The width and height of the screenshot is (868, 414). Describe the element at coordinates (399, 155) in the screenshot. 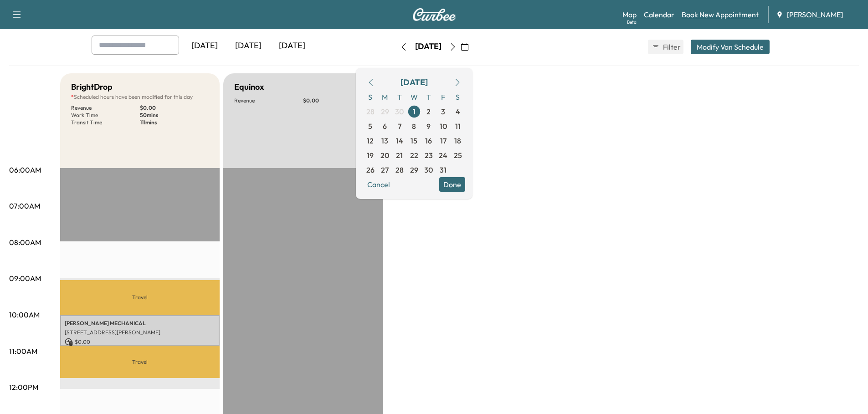

I see `span: 21` at that location.